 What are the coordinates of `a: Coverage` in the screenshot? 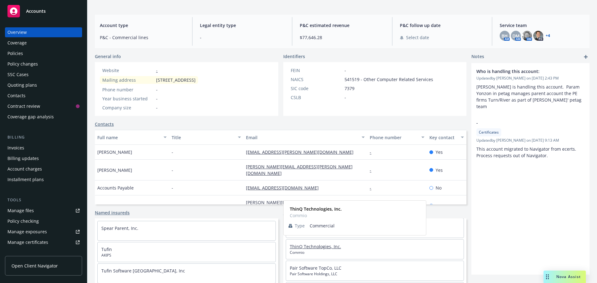 It's located at (44, 43).